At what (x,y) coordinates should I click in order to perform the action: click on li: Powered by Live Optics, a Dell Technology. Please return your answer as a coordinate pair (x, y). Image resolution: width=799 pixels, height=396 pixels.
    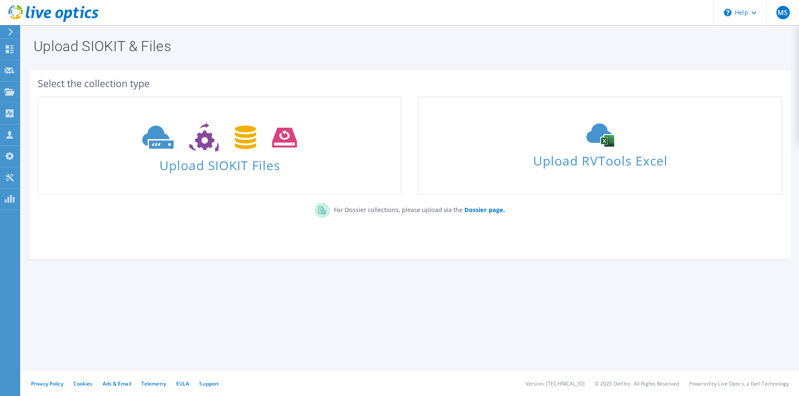
    Looking at the image, I should click on (739, 384).